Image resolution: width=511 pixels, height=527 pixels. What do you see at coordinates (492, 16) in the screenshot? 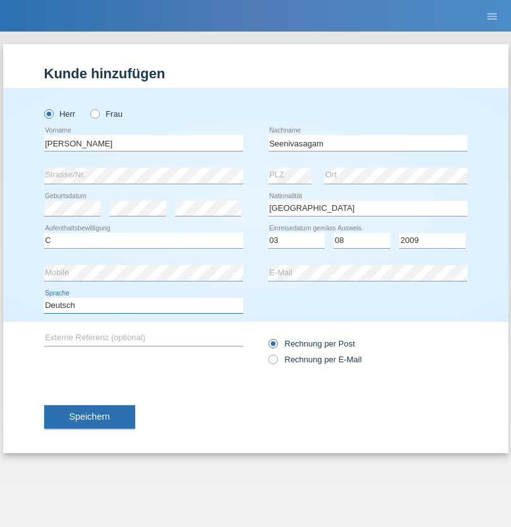
I see `i: menu` at bounding box center [492, 16].